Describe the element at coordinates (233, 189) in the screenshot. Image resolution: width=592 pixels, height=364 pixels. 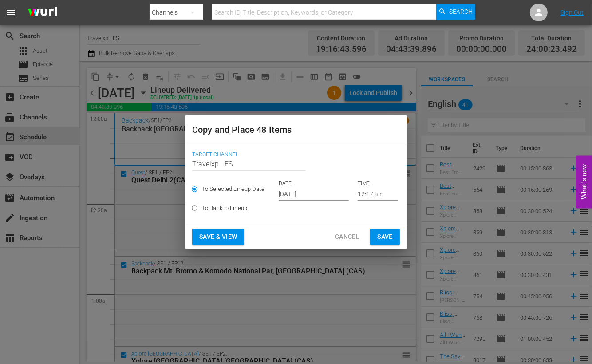
I see `span: To Selected Lineup Date` at that location.